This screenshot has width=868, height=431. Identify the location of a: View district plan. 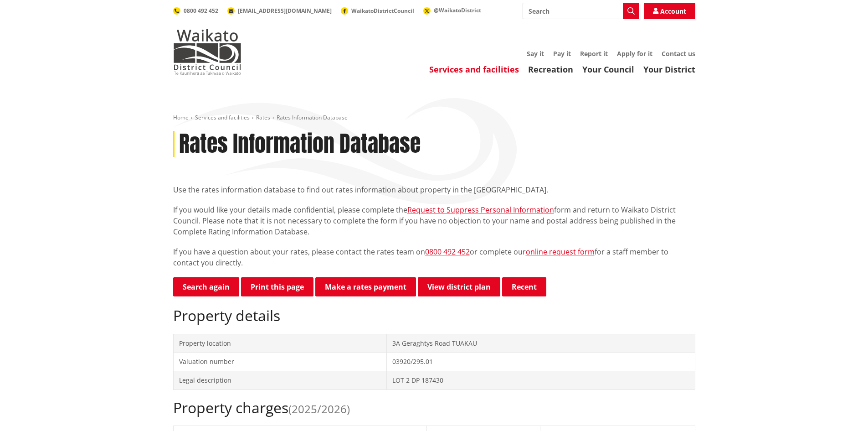
(459, 287).